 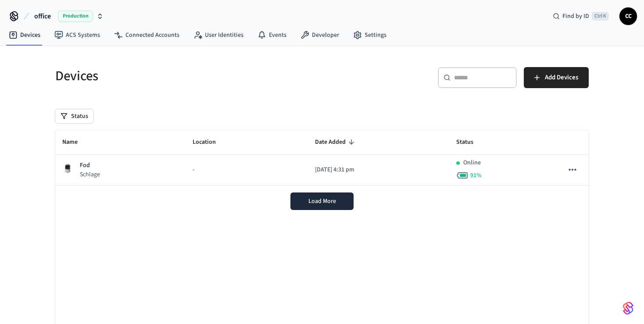 What do you see at coordinates (75, 142) in the screenshot?
I see `span: Name` at bounding box center [75, 142].